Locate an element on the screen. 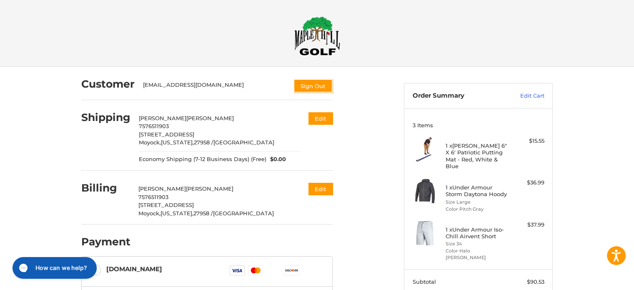 This screenshot has height=290, width=634. img: Maple Hill Golf is located at coordinates (317, 36).